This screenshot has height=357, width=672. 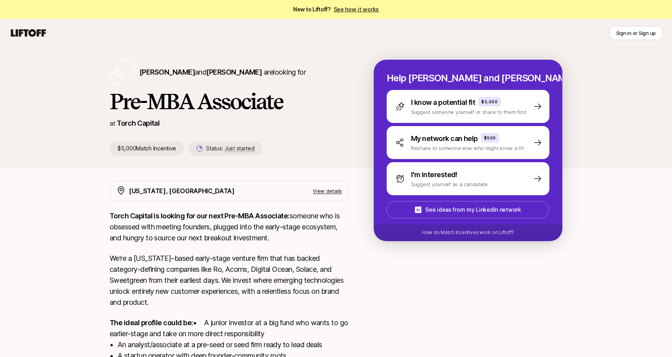 What do you see at coordinates (147, 149) in the screenshot?
I see `p: $5,000 Match Incentive` at bounding box center [147, 149].